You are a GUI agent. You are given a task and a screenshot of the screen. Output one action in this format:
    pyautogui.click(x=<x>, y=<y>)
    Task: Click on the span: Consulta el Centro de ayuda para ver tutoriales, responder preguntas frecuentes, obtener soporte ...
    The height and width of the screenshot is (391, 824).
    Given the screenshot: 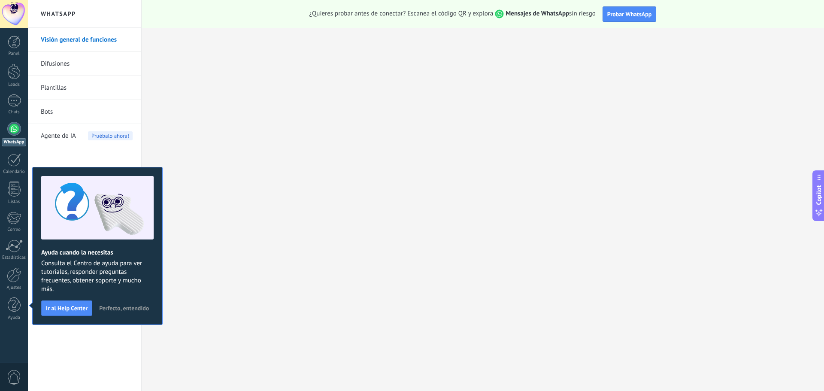 What is the action you would take?
    pyautogui.click(x=97, y=277)
    